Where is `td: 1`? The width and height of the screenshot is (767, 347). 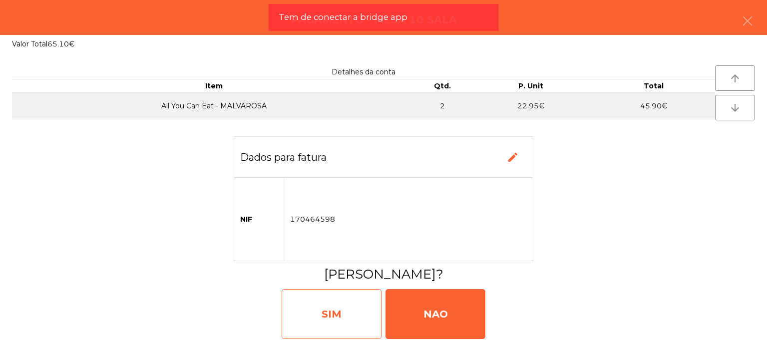 td: 1 is located at coordinates (442, 132).